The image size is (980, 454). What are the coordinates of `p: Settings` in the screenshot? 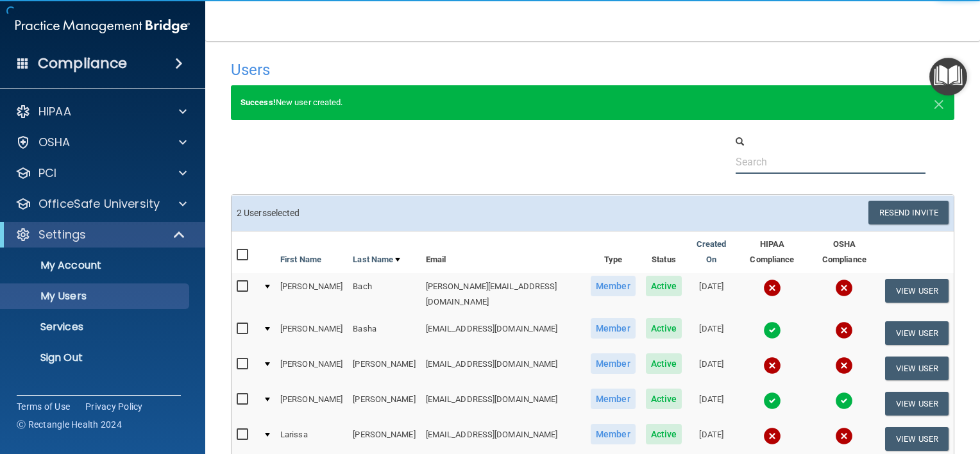 It's located at (62, 235).